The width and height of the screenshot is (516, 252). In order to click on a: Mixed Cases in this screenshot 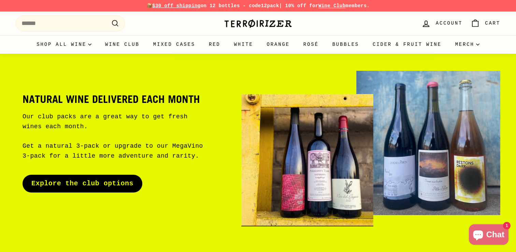, I will do `click(174, 44)`.